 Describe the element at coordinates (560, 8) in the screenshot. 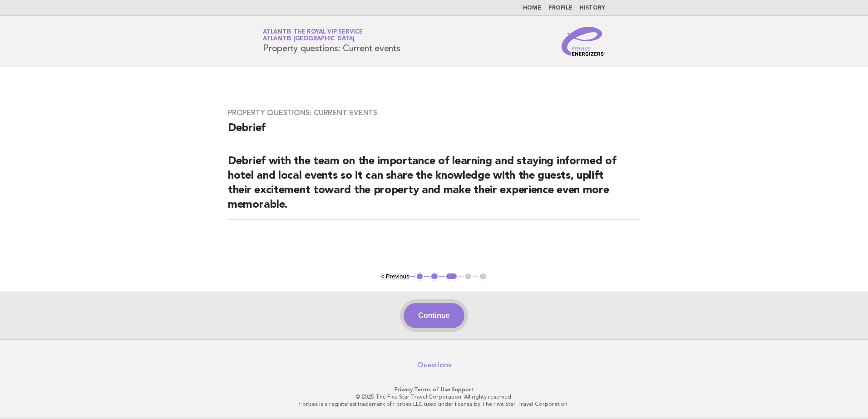

I see `a: Profile` at that location.